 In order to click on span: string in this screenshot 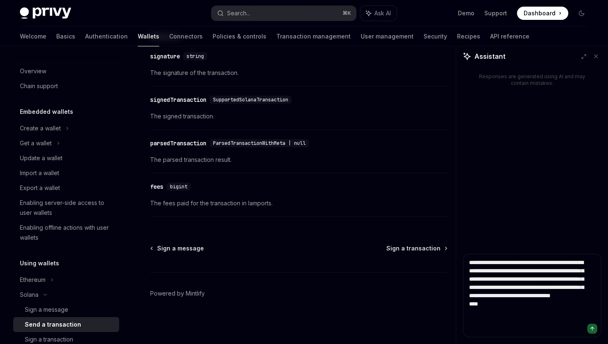, I will do `click(195, 56)`.